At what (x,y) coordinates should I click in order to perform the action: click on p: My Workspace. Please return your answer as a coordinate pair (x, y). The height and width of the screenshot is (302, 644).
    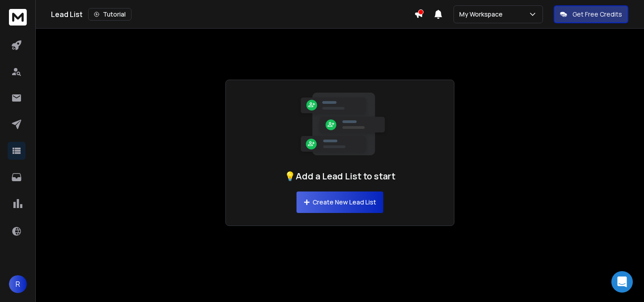
    Looking at the image, I should click on (483, 14).